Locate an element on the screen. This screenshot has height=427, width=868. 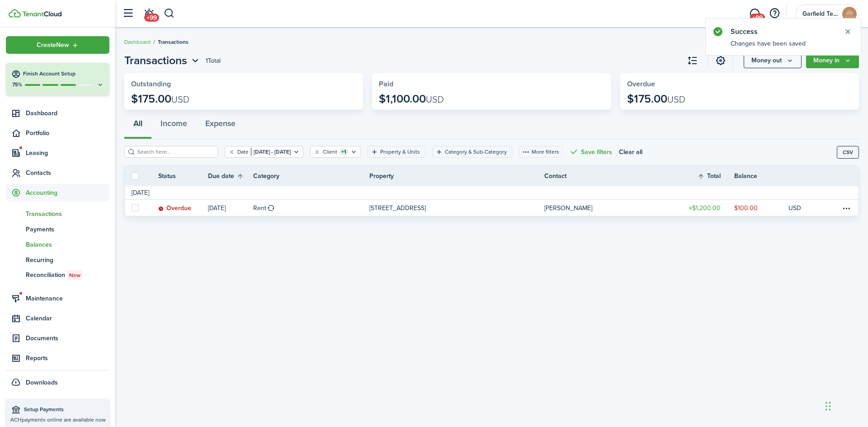
notify-body: Changes have been saved is located at coordinates (783, 47).